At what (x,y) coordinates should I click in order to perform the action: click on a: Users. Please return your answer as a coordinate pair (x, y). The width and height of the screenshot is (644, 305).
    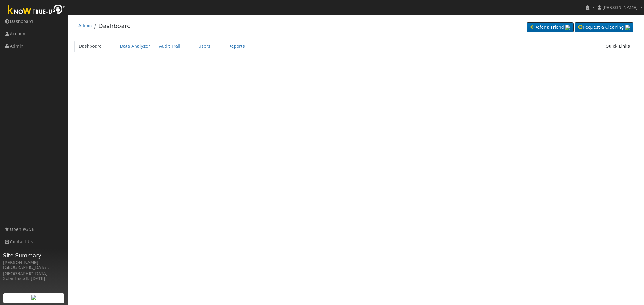
    Looking at the image, I should click on (204, 46).